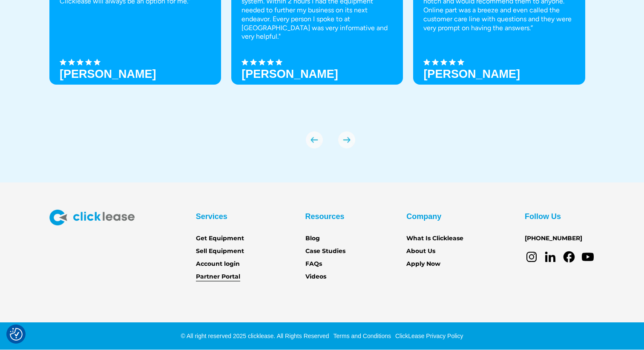  What do you see at coordinates (326, 251) in the screenshot?
I see `a: Case Studies` at bounding box center [326, 251].